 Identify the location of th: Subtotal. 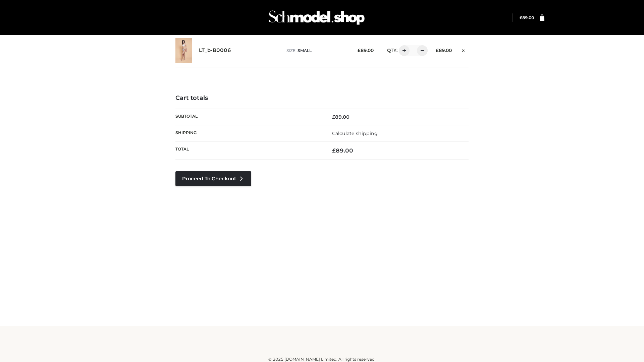
(248, 116).